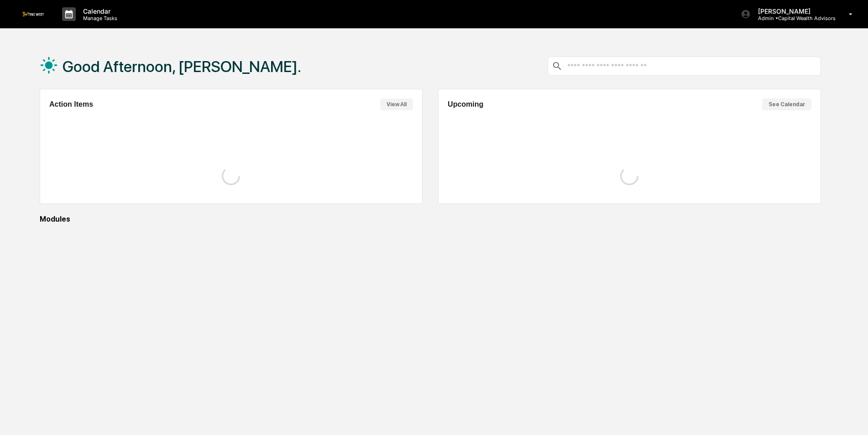 This screenshot has width=868, height=435. What do you see at coordinates (71, 104) in the screenshot?
I see `h2: Action Items` at bounding box center [71, 104].